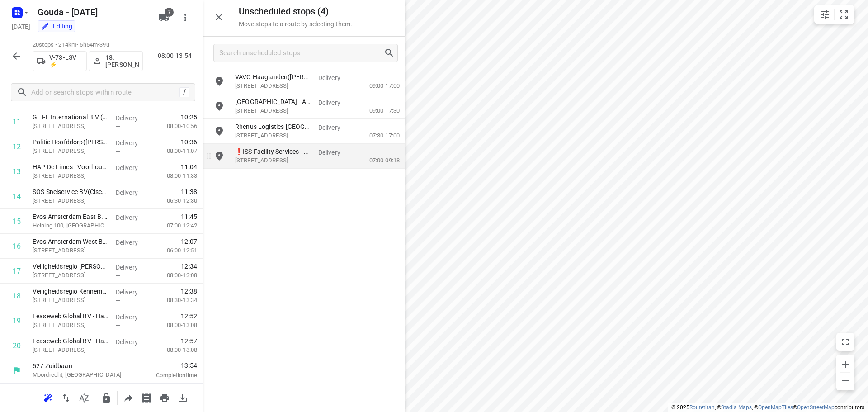 Image resolution: width=868 pixels, height=412 pixels. I want to click on p: Leaseweb Global BV - Haarlem Customer Care(Jolinde en Lisette), so click(71, 341).